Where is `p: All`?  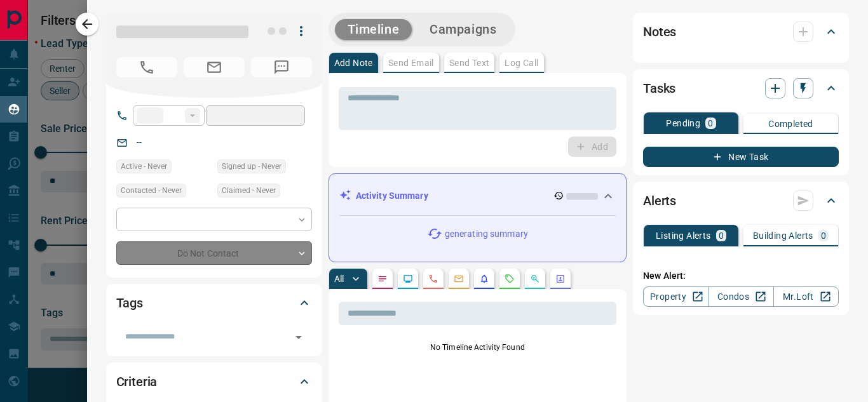 p: All is located at coordinates (340, 279).